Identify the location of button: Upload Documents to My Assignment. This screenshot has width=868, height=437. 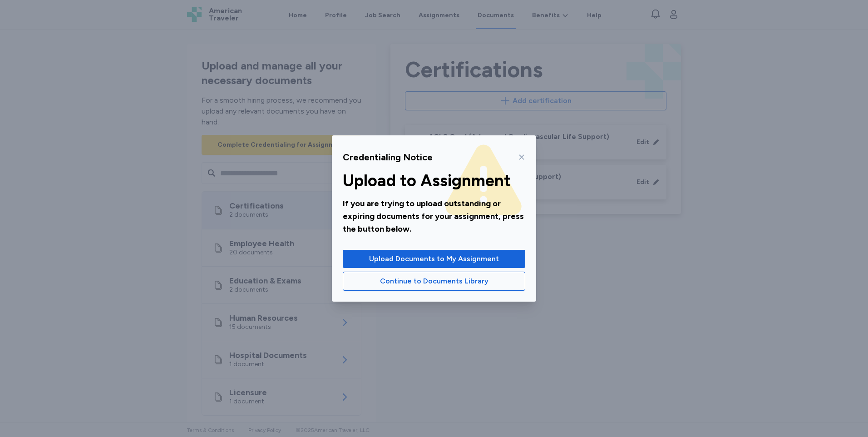
(434, 259).